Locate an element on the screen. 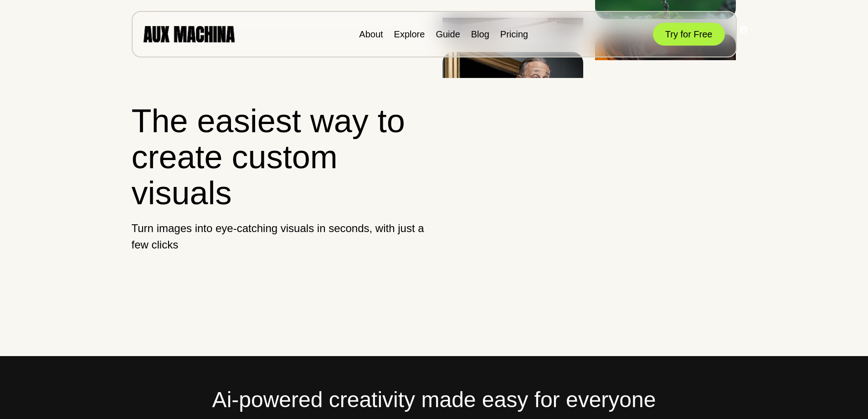 The height and width of the screenshot is (419, 868). a: Explore is located at coordinates (410, 34).